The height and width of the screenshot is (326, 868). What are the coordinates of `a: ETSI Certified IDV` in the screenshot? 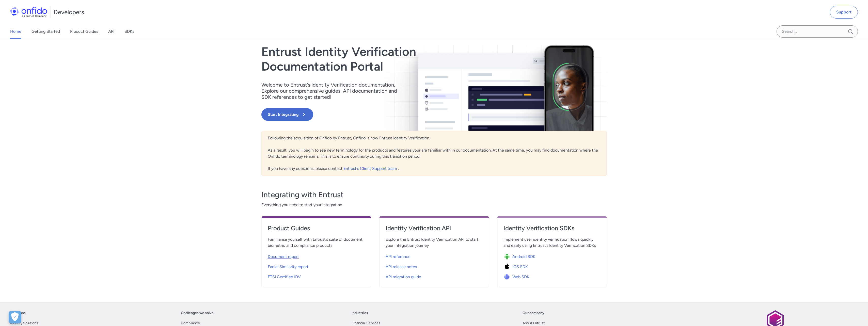 It's located at (316, 276).